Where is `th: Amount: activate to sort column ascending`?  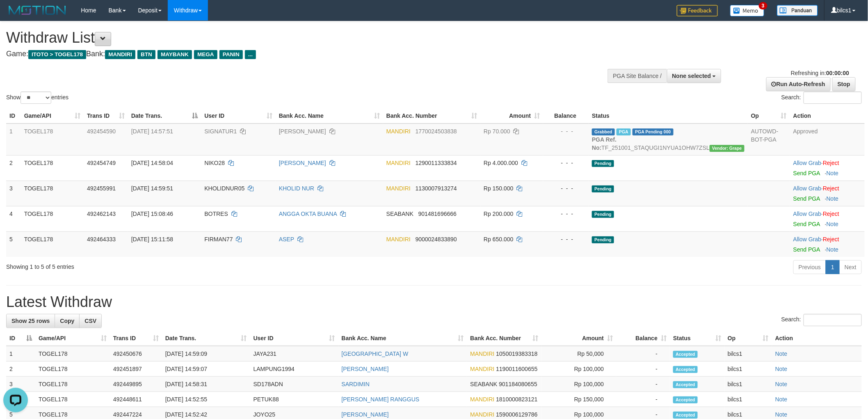
th: Amount: activate to sort column ascending is located at coordinates (578, 338).